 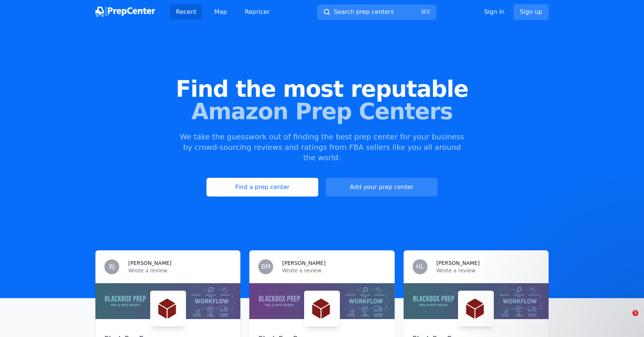 What do you see at coordinates (257, 12) in the screenshot?
I see `a: Repricer` at bounding box center [257, 12].